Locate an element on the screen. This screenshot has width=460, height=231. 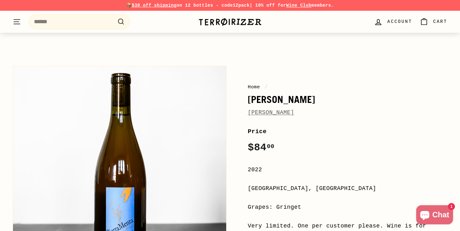
inbox-online-store-chat: Shopify online store chat is located at coordinates (435, 215).